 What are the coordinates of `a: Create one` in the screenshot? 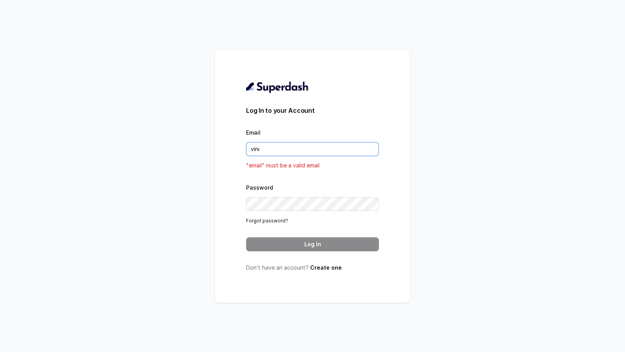 It's located at (326, 267).